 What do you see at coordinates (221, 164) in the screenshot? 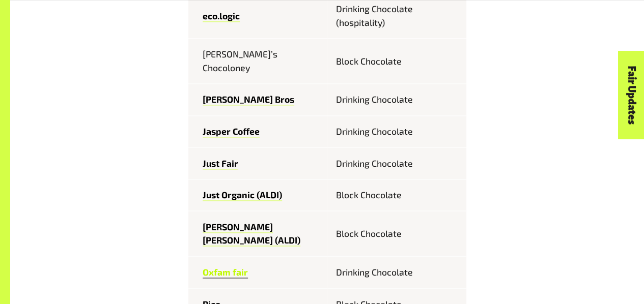
I see `a: Just Fair` at bounding box center [221, 164].